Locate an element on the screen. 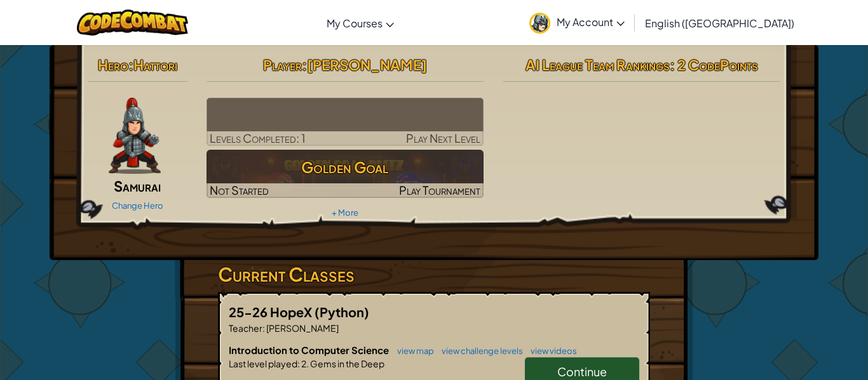  a: view challenge levels is located at coordinates (479, 351).